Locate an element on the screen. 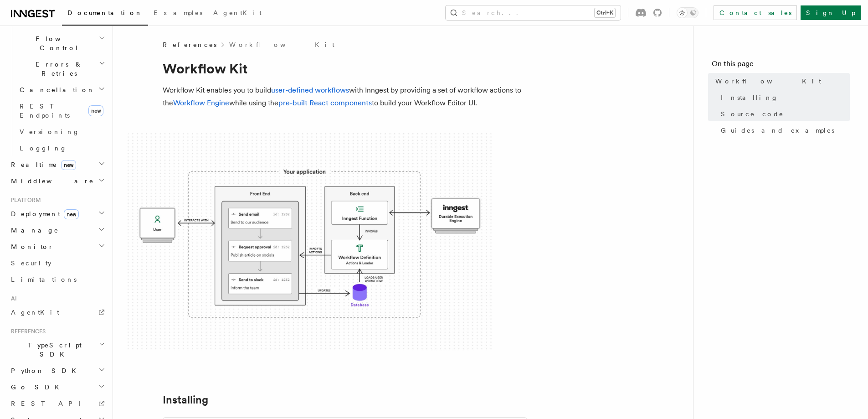 This screenshot has width=868, height=419. a: Versioning is located at coordinates (62, 132).